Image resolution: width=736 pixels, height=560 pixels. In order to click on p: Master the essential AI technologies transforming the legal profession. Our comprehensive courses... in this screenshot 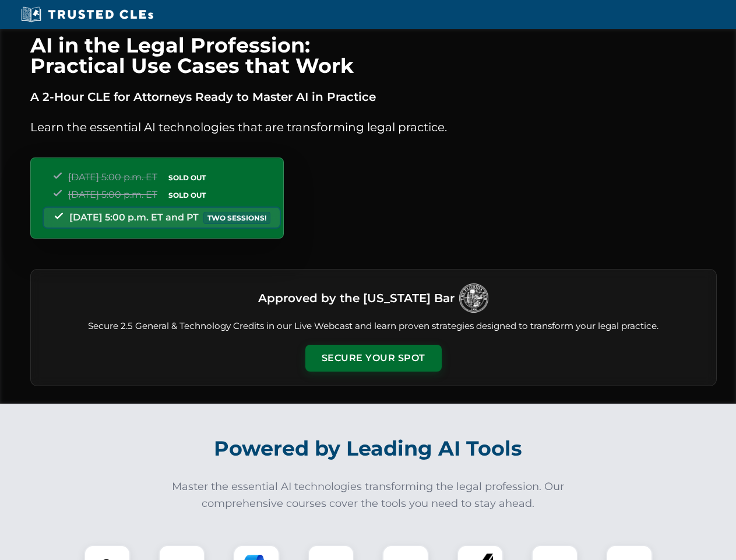, I will do `click(368, 495)`.